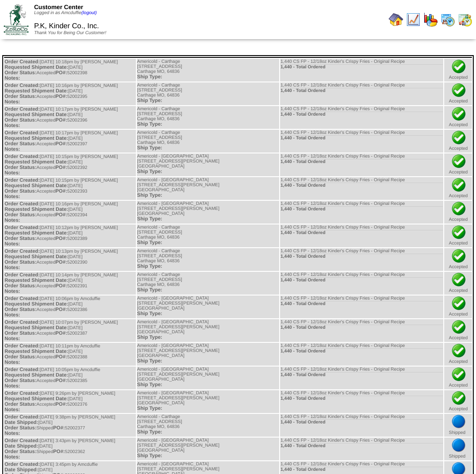  I want to click on img: calendarinout.gif, so click(465, 19).